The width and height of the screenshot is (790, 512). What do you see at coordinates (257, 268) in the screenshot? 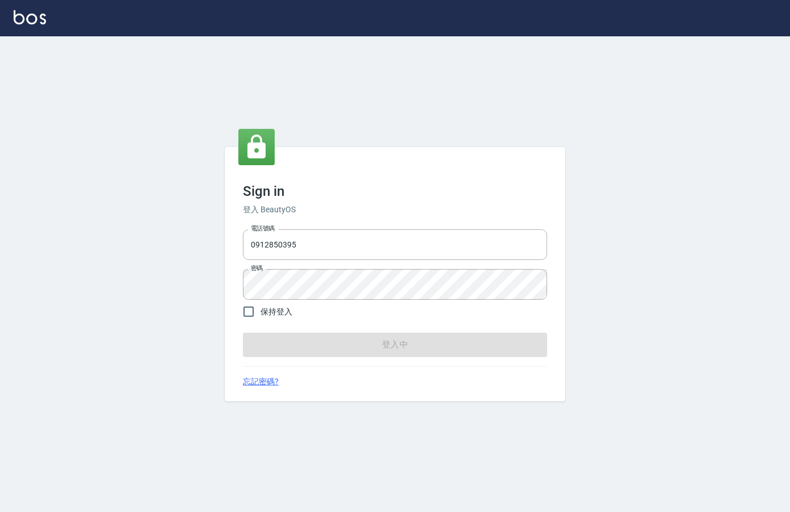
I see `label: 密碼` at bounding box center [257, 268].